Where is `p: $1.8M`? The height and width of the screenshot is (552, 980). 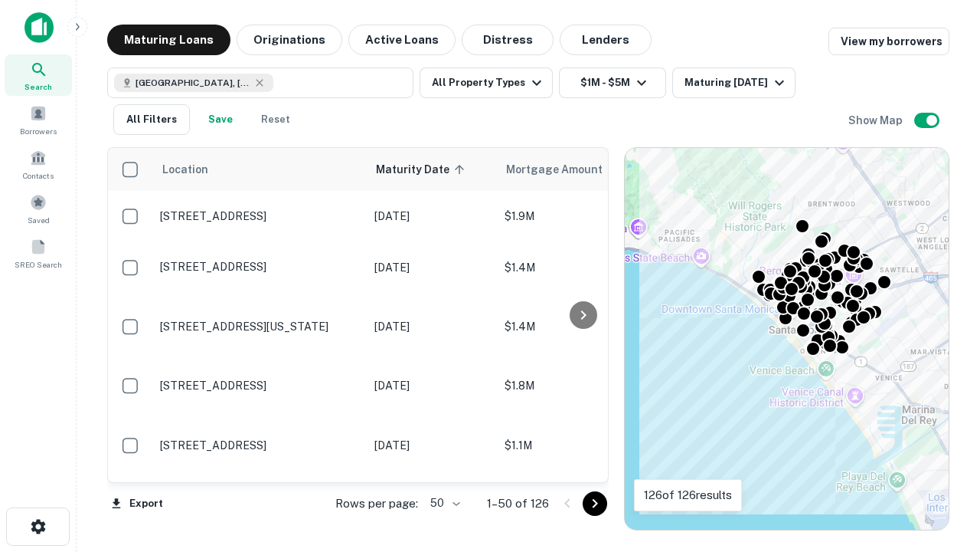
p: $1.8M is located at coordinates (582, 385).